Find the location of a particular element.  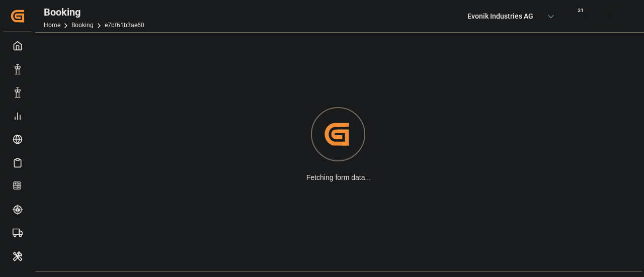

a: Booking is located at coordinates (83, 25).